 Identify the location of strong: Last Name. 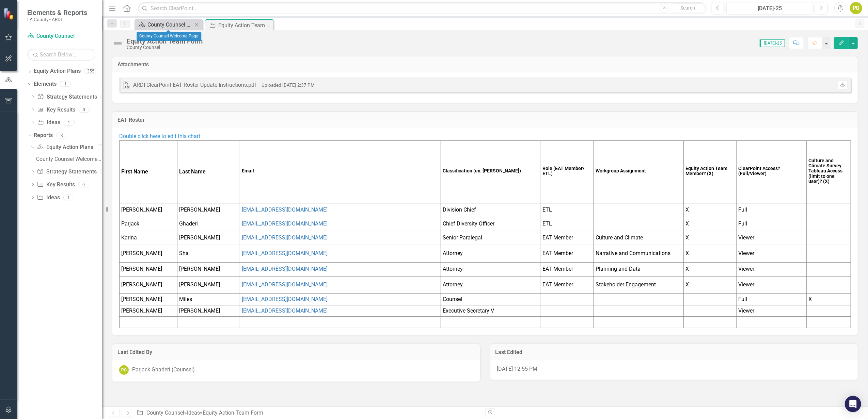
(192, 171).